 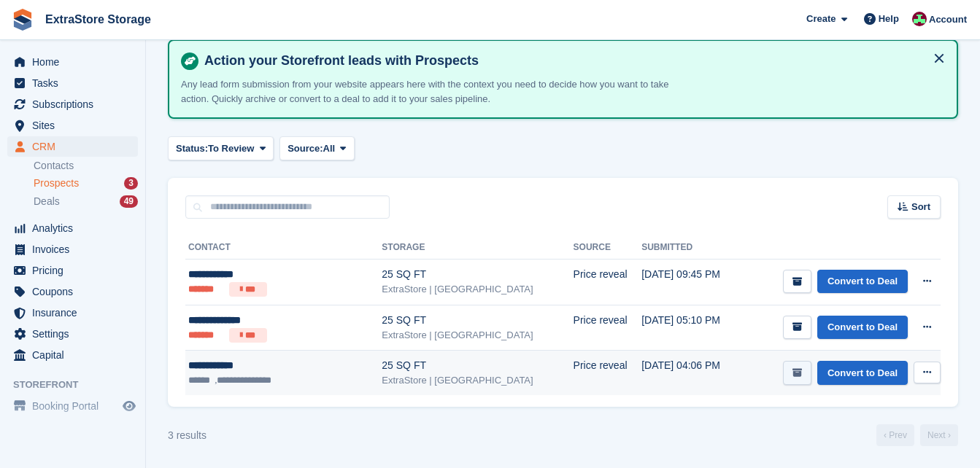 I want to click on span: Create, so click(x=821, y=19).